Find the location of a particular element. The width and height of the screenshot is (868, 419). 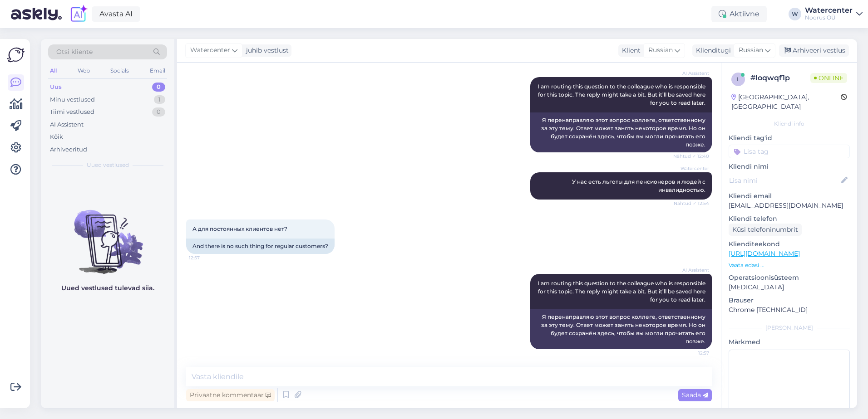

div: Email is located at coordinates (158, 71).